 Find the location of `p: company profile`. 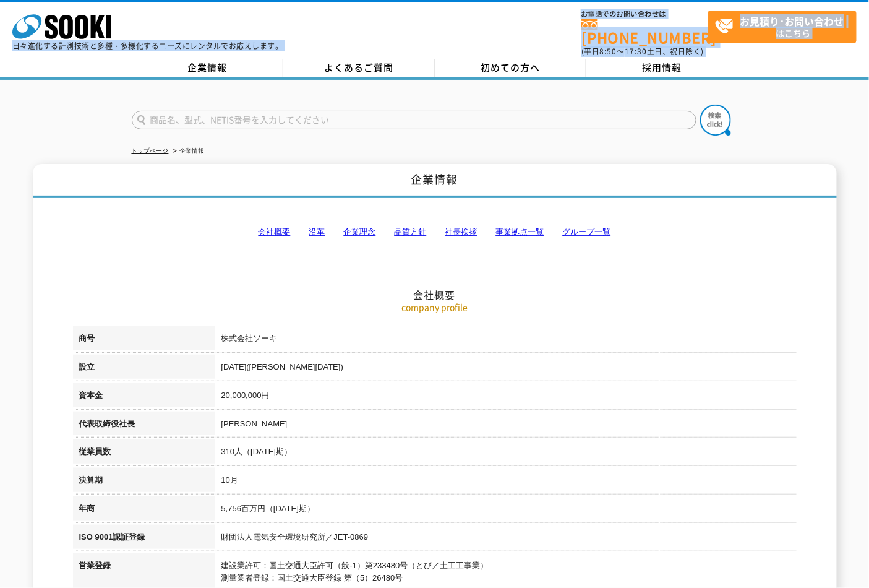

p: company profile is located at coordinates (435, 307).